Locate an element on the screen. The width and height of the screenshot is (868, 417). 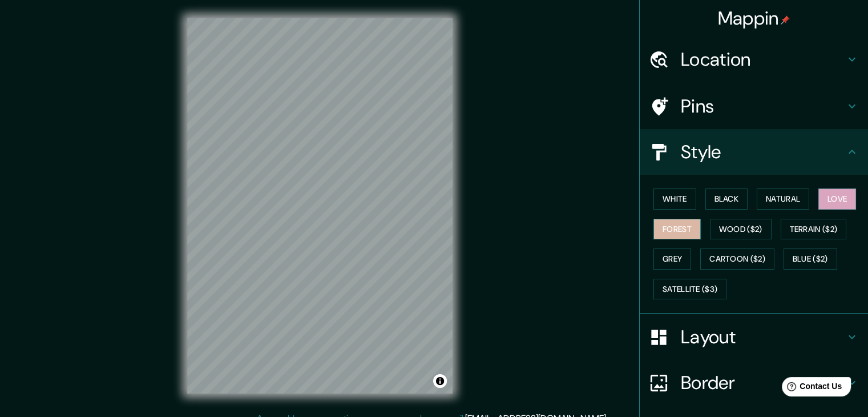
canvas: Map is located at coordinates (319, 205).